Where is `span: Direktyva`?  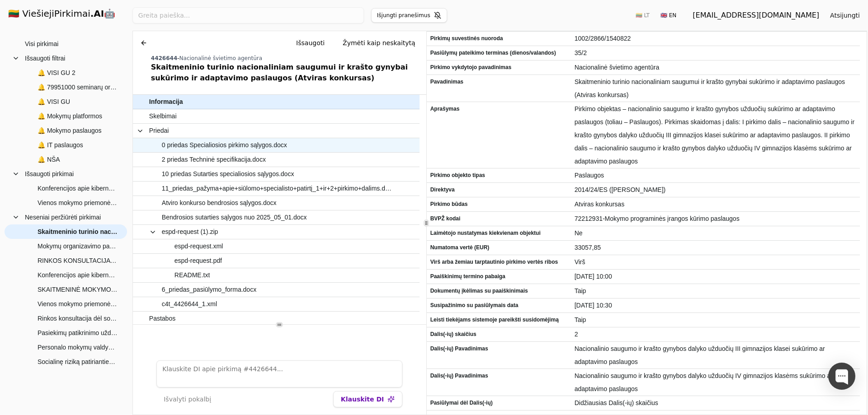
span: Direktyva is located at coordinates (498, 189).